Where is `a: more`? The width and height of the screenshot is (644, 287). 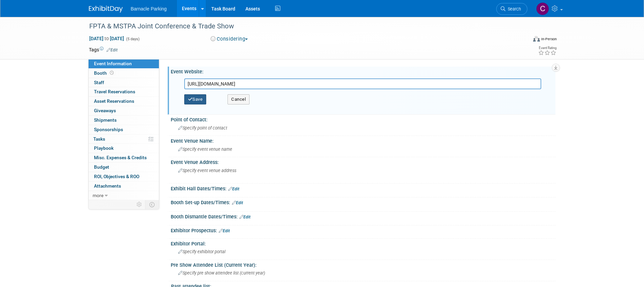 a: more is located at coordinates (124, 195).